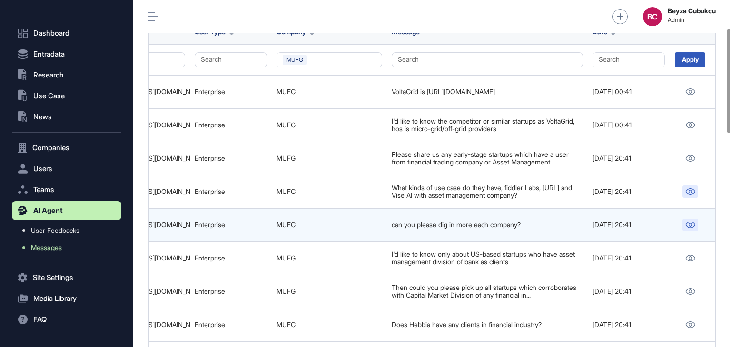  What do you see at coordinates (329, 60) in the screenshot?
I see `button: MUFG` at bounding box center [329, 60].